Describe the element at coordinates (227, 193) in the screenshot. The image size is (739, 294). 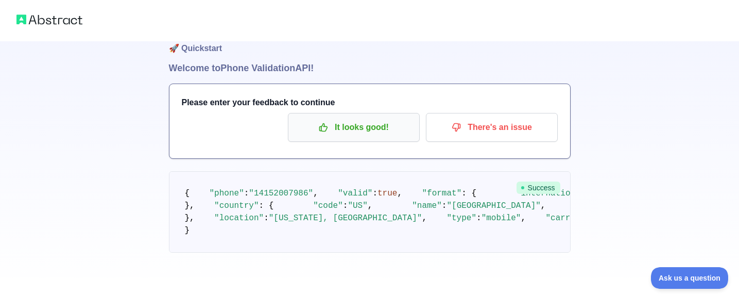
I see `span: "phone"` at that location.